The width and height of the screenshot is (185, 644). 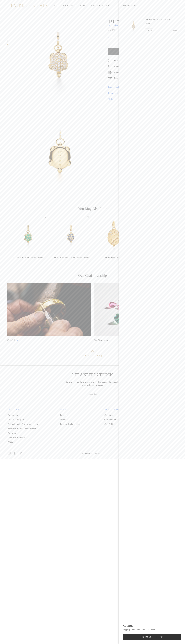 What do you see at coordinates (7, 43) in the screenshot?
I see `div: Product gallery navigation` at bounding box center [7, 43].